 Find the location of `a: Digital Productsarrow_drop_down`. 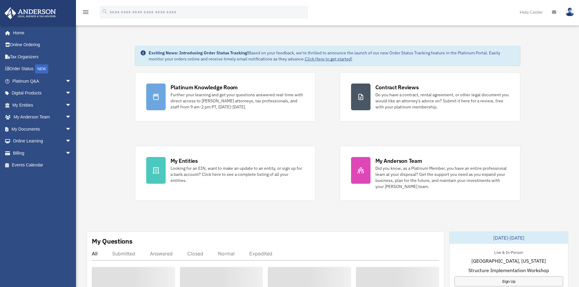

a: Digital Productsarrow_drop_down is located at coordinates (42, 93).